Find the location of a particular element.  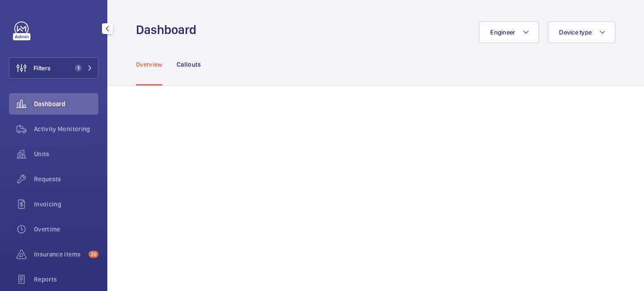

span: 35 is located at coordinates (93, 254).